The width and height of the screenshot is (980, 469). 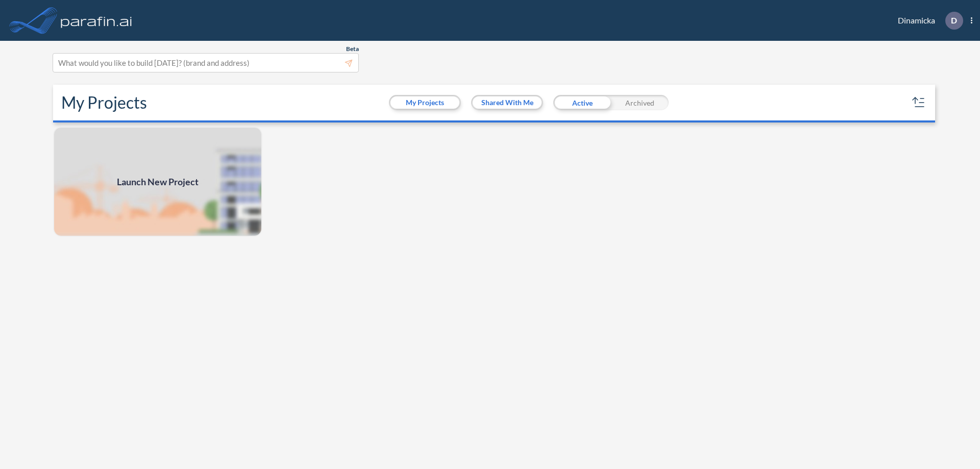 What do you see at coordinates (954, 21) in the screenshot?
I see `p: D` at bounding box center [954, 21].